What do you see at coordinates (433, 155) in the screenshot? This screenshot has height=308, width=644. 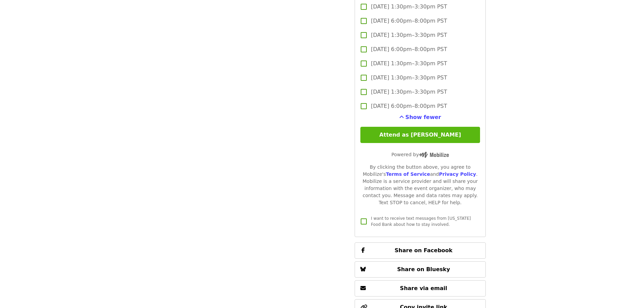 I see `img: Powered by Mobilize` at bounding box center [433, 155].